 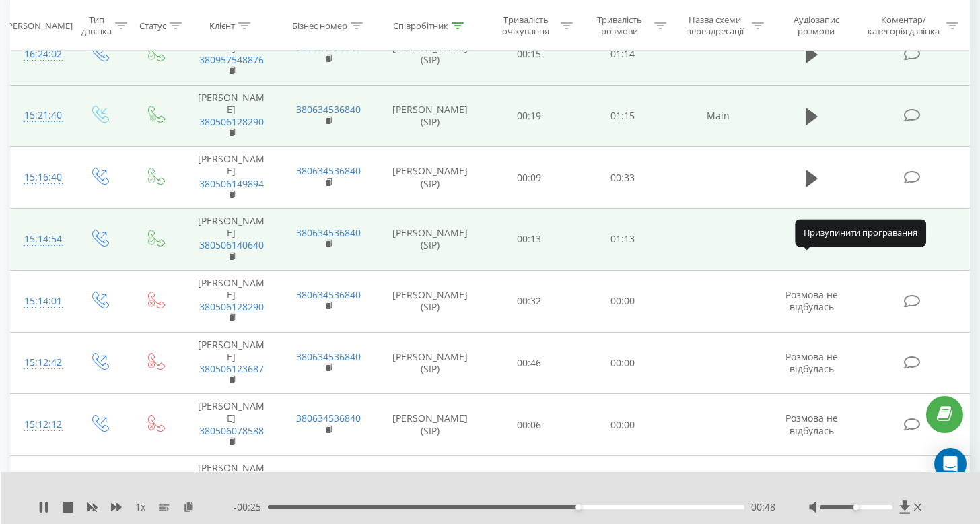 I want to click on div: Коментар/категорія дзвінка, so click(x=904, y=25).